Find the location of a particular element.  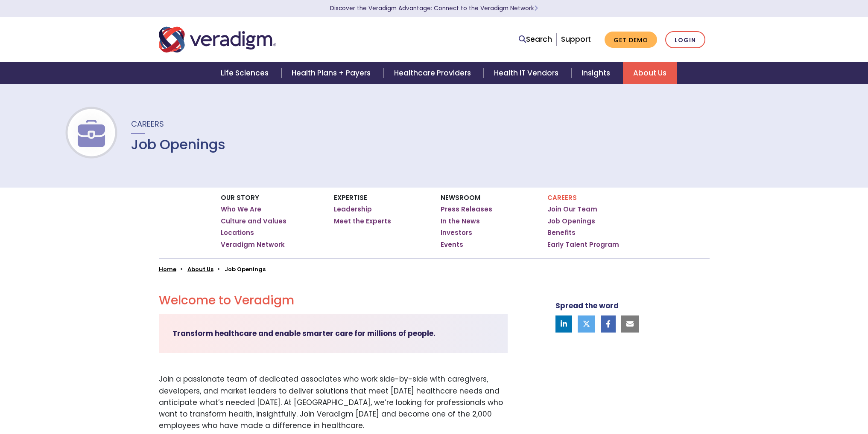

a: Meet the Experts is located at coordinates (363, 222).